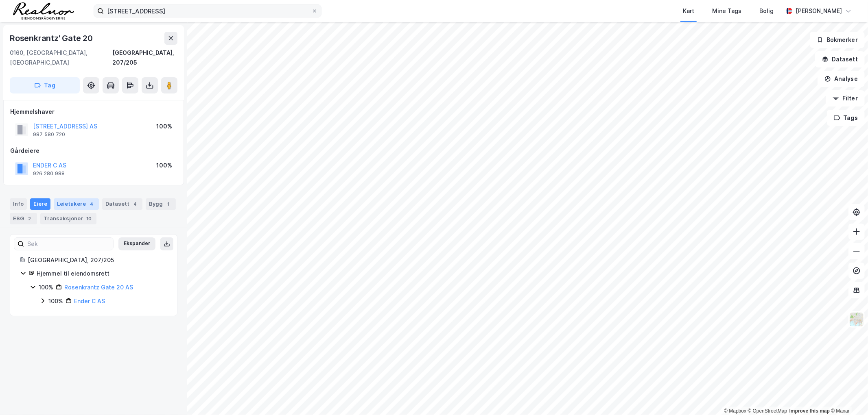  What do you see at coordinates (101, 274) in the screenshot?
I see `div: Hjemmel til eiendomsrett` at bounding box center [101, 274].